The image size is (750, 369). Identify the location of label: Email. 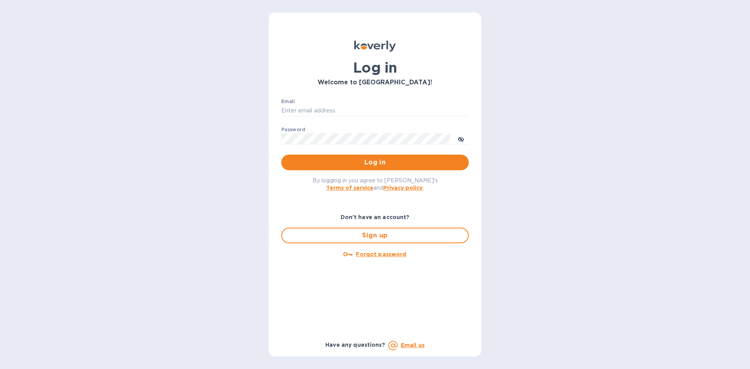
(288, 102).